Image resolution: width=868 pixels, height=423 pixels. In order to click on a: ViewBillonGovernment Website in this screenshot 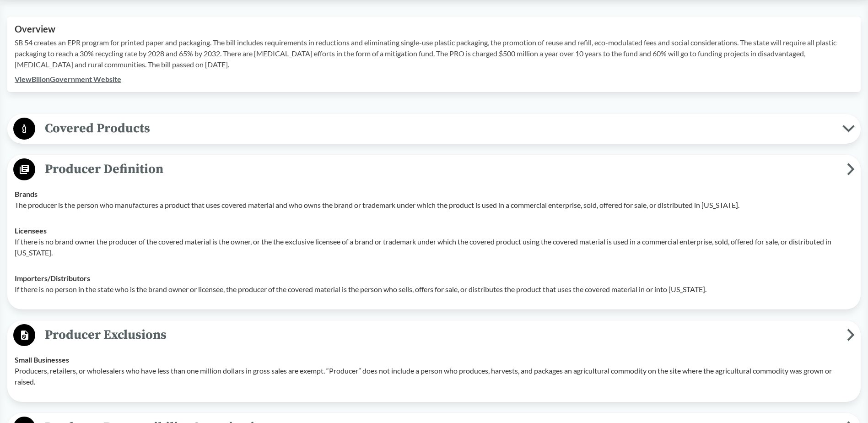, I will do `click(68, 79)`.